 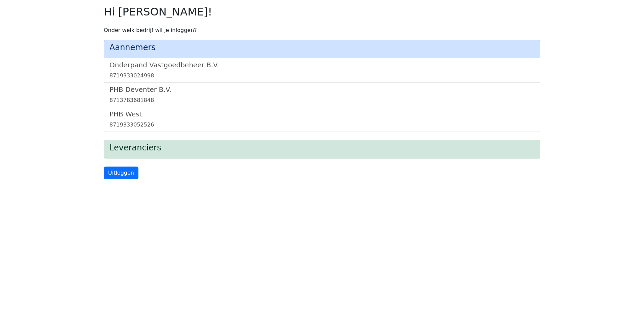 What do you see at coordinates (322, 148) in the screenshot?
I see `h4: Leveranciers` at bounding box center [322, 148].